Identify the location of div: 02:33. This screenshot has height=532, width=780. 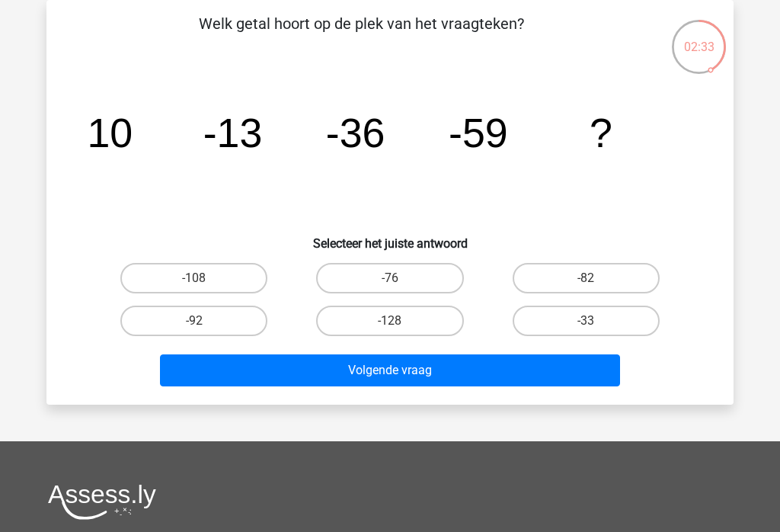
(698, 37).